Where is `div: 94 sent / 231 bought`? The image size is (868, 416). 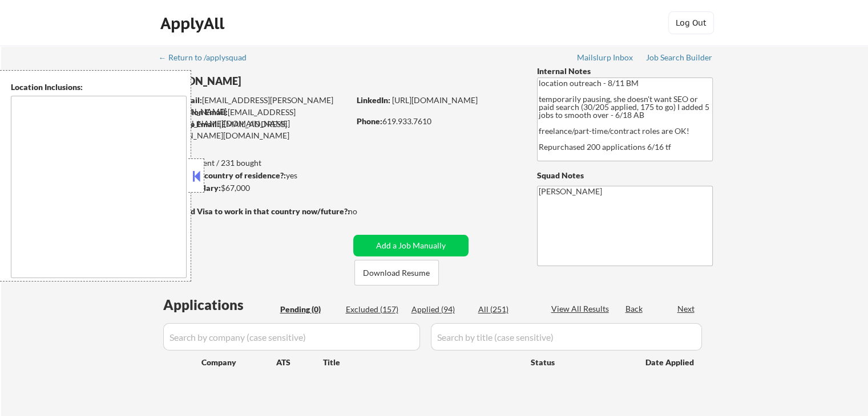
div: 94 sent / 231 bought is located at coordinates (254, 163).